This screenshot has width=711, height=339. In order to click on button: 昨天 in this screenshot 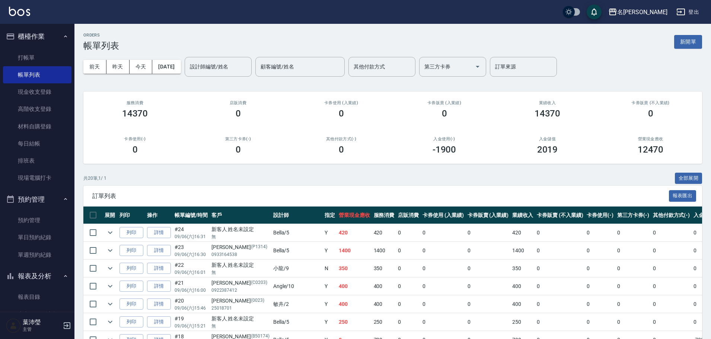, I will do `click(118, 67)`.